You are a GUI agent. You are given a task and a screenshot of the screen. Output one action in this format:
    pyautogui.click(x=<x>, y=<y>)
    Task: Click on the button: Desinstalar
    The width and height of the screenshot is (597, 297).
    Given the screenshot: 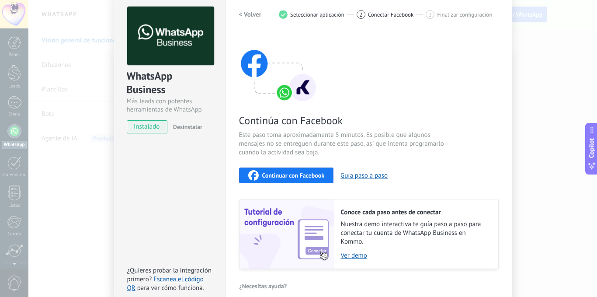 What is the action you would take?
    pyautogui.click(x=186, y=127)
    